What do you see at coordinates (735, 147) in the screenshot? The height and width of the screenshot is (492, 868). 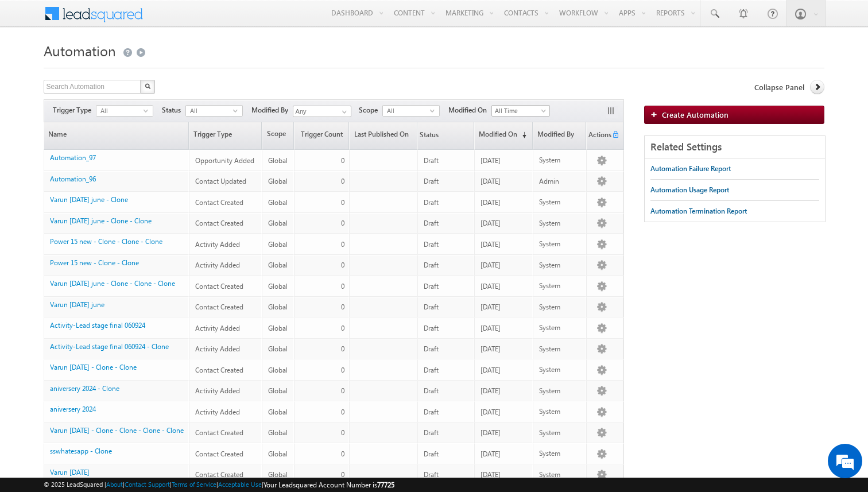 I see `div: Related Settings` at bounding box center [735, 147].